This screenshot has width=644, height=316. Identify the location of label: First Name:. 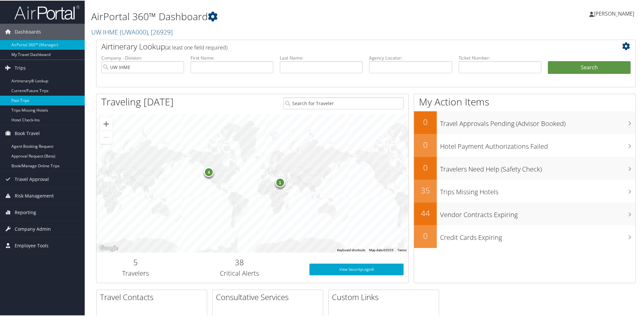
(232, 57).